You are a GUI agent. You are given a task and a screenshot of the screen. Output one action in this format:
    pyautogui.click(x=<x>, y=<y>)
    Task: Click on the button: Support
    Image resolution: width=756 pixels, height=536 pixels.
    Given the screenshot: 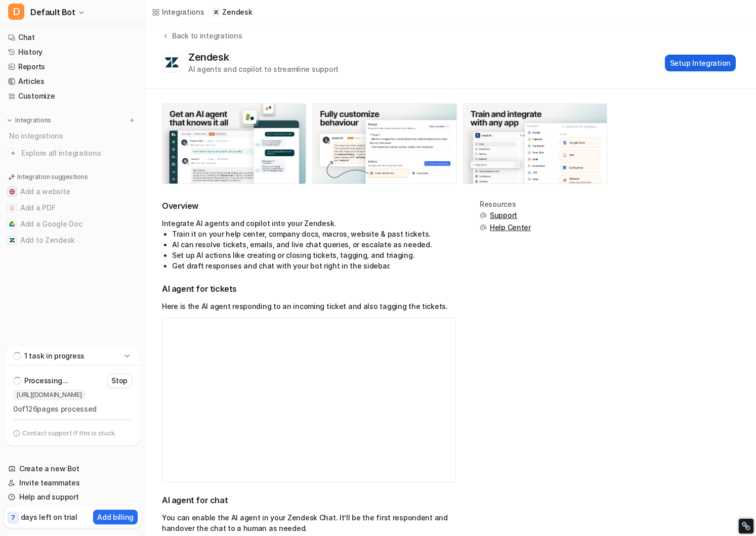 What is the action you would take?
    pyautogui.click(x=505, y=216)
    